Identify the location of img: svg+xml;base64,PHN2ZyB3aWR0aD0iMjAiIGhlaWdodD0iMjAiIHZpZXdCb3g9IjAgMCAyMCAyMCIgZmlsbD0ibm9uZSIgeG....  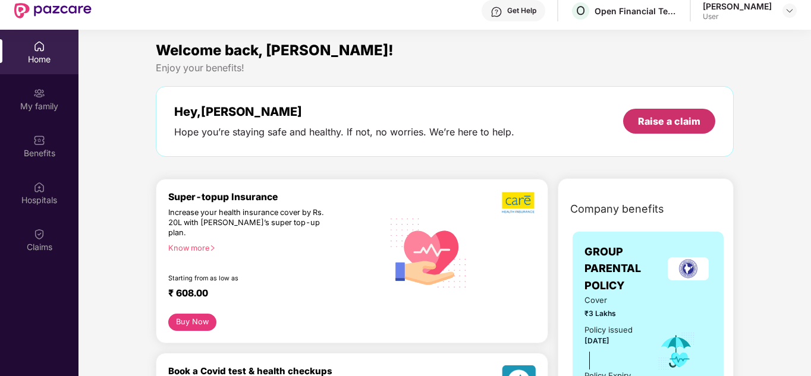
(39, 93).